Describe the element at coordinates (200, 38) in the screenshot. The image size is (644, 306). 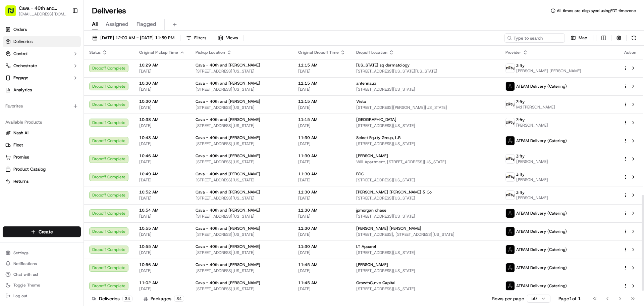
I see `span: Filters` at that location.